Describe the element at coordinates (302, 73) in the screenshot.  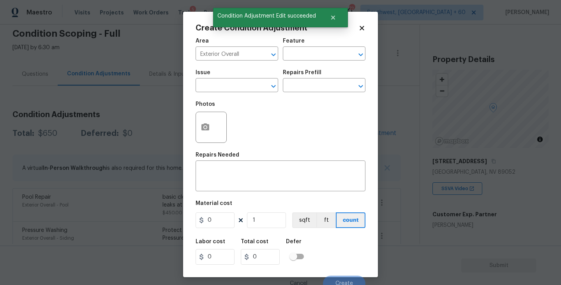
I see `h5: Repairs Prefill` at that location.